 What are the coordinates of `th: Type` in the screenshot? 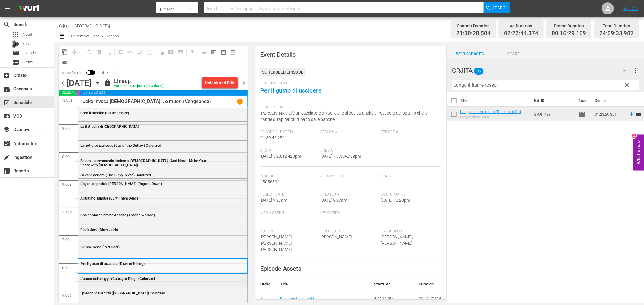 It's located at (583, 101).